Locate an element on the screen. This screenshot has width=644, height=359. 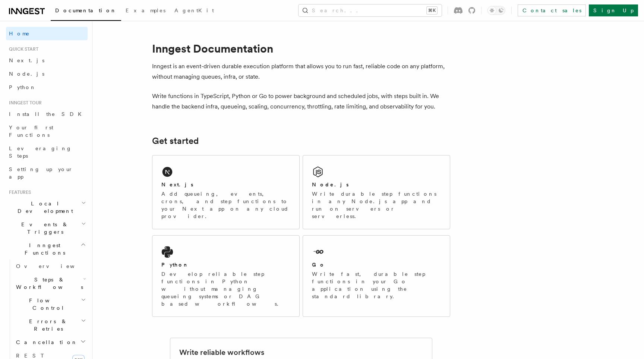
a: Python is located at coordinates (46, 87).